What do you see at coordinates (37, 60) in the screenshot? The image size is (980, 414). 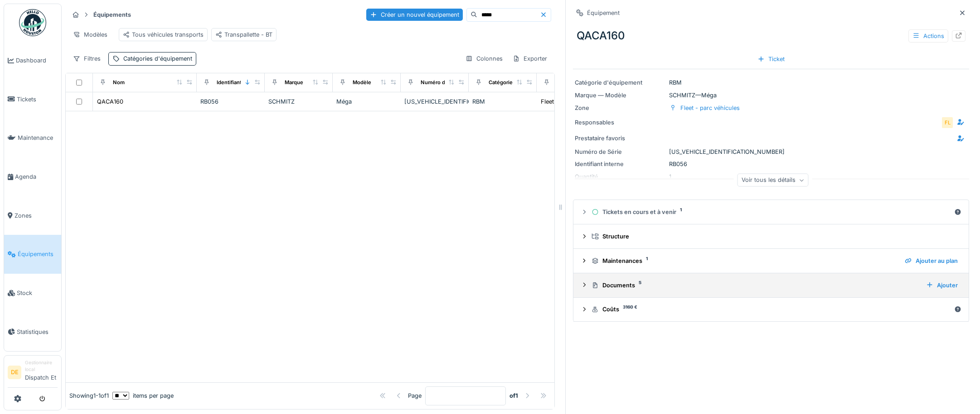 I see `span: Dashboard` at bounding box center [37, 60].